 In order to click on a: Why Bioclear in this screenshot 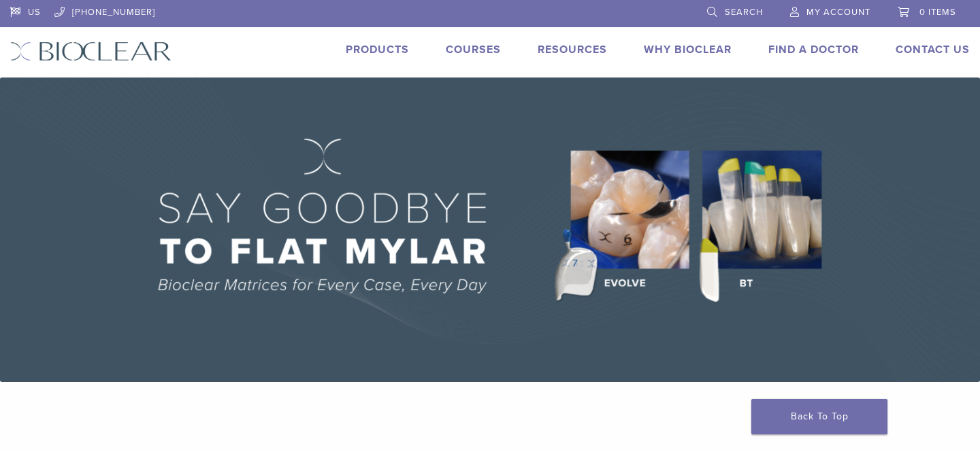, I will do `click(687, 50)`.